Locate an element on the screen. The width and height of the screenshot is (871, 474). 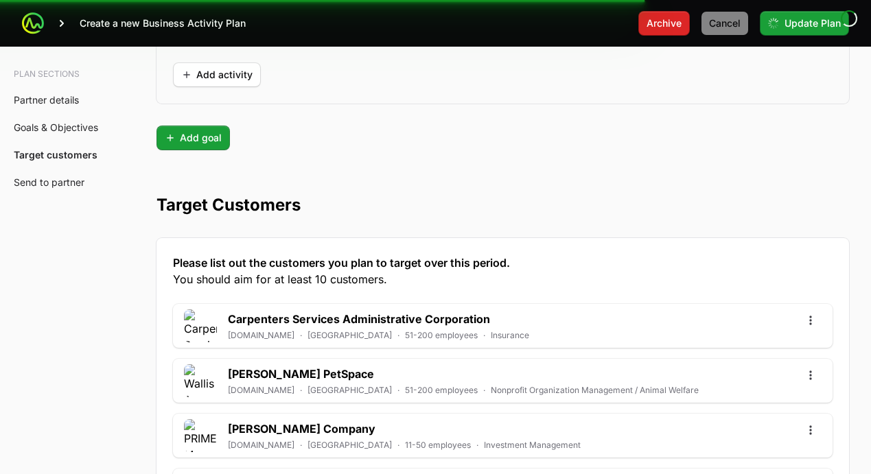
img: Wallis Annenberg PetSpace is located at coordinates (200, 381).